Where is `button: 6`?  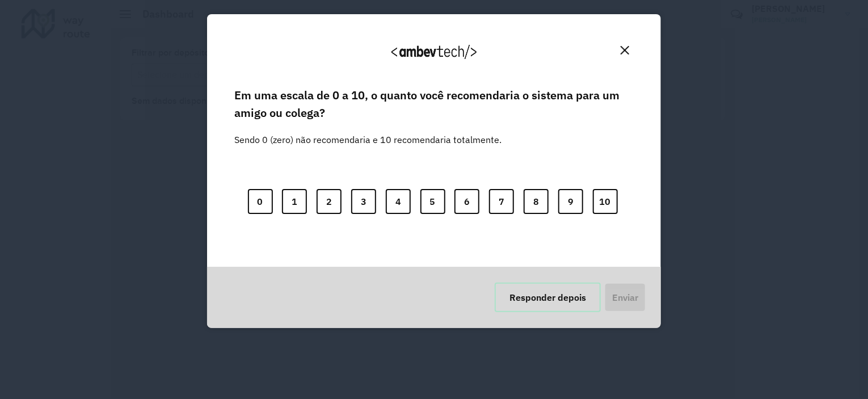
button: 6 is located at coordinates (467, 202).